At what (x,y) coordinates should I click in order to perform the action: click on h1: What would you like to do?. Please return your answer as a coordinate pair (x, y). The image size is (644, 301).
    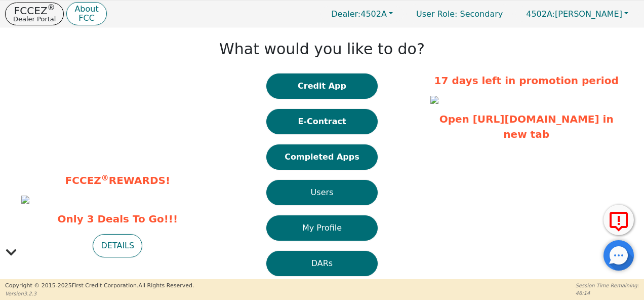
    Looking at the image, I should click on (322, 49).